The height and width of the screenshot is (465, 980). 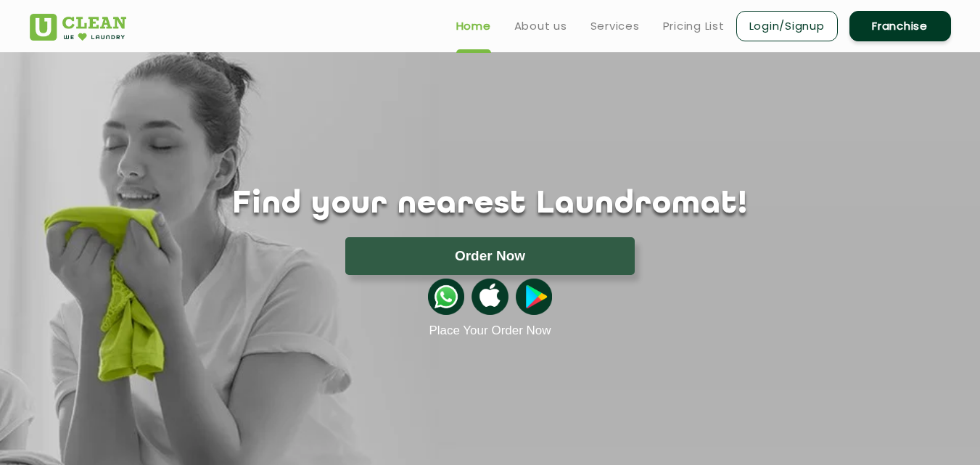 I want to click on img: UClean Laundry and Dry Cleaning, so click(x=77, y=27).